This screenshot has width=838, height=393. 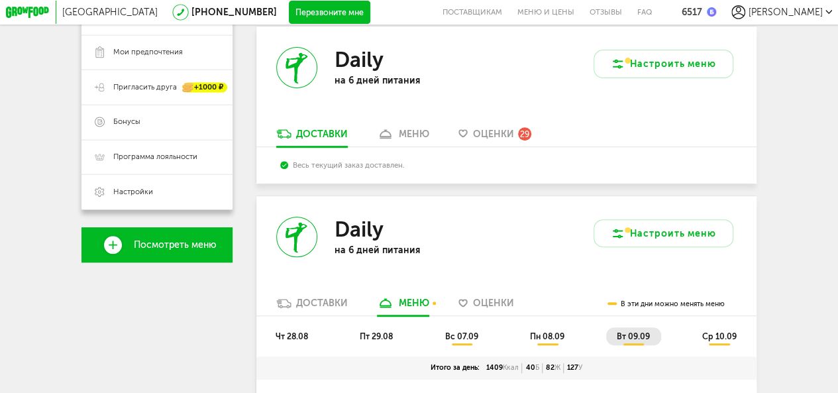 I want to click on div: 82, so click(x=553, y=368).